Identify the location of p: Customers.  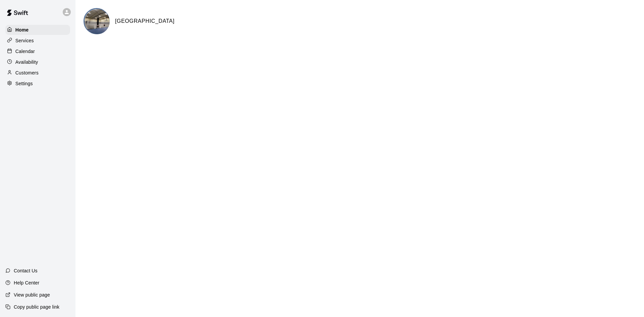
(27, 73).